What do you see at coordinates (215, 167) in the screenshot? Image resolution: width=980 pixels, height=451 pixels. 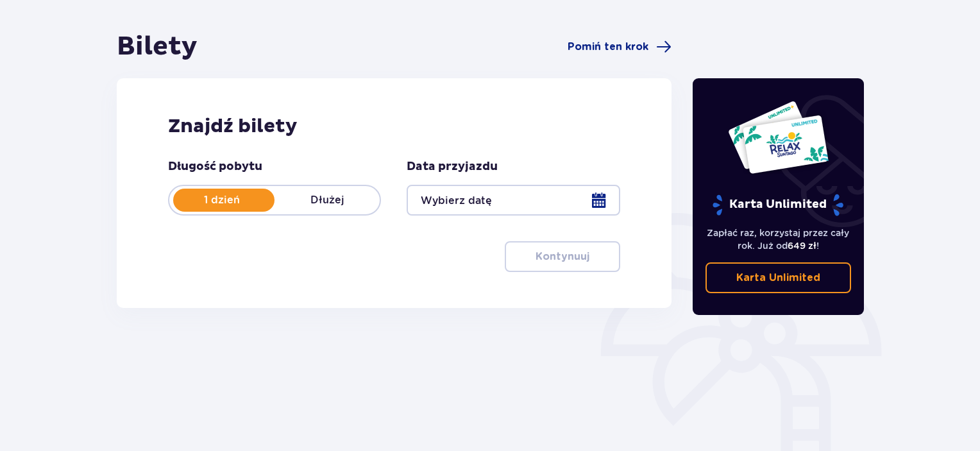 I see `p: Długość pobytu` at bounding box center [215, 167].